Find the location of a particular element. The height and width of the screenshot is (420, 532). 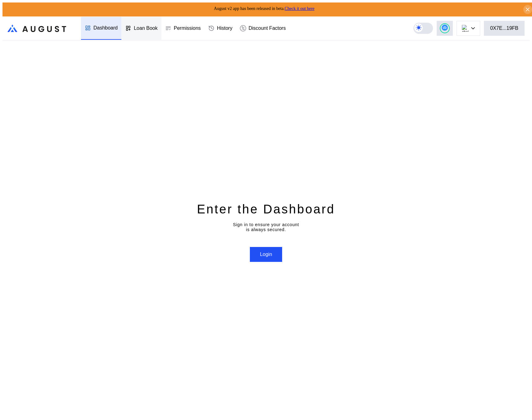

button: chain logo is located at coordinates (468, 28).